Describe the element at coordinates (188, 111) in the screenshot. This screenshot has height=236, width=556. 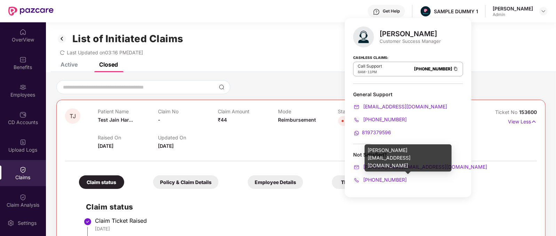
I see `p: Claim No` at that location.